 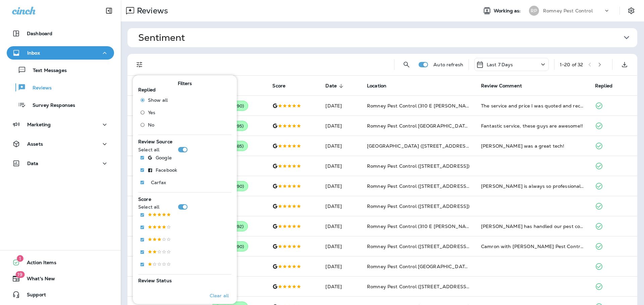 I want to click on button: Inbox, so click(x=61, y=53).